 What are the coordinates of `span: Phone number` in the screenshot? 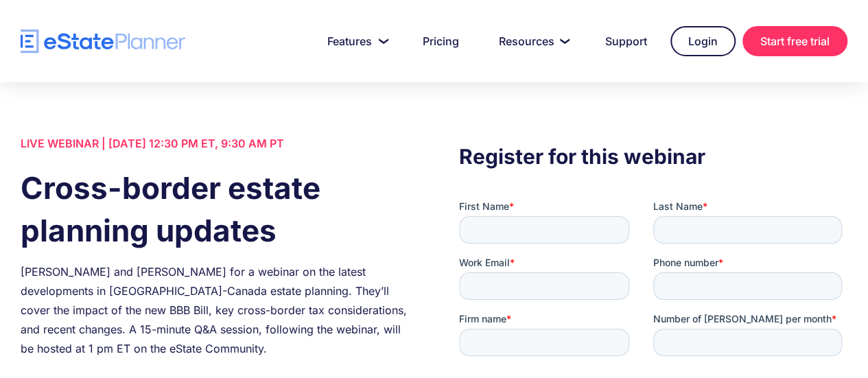 It's located at (226, 62).